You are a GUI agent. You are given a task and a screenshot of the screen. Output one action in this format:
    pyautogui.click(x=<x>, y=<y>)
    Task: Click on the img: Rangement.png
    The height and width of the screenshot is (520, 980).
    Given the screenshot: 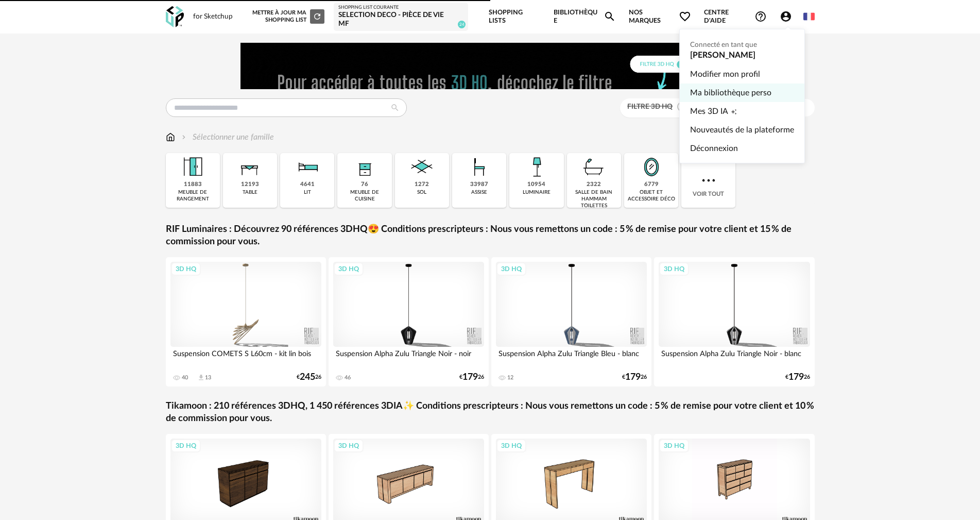 What is the action you would take?
    pyautogui.click(x=365, y=167)
    